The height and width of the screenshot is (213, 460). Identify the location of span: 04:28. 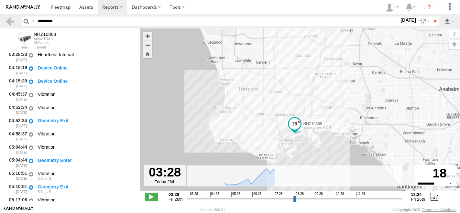
(215, 195).